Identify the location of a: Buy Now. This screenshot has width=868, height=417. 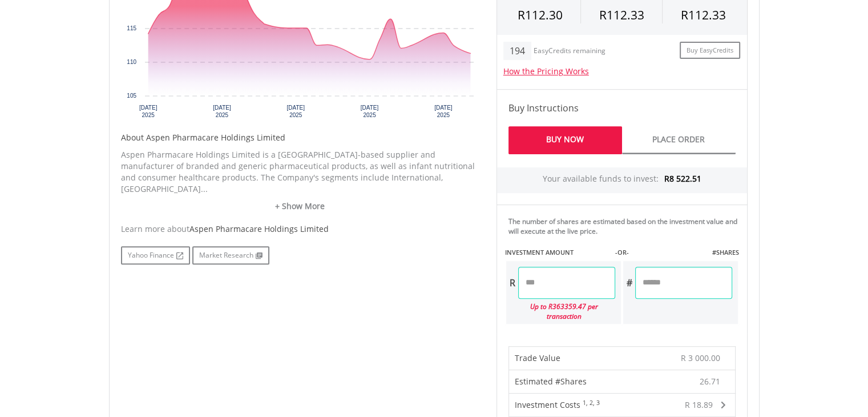
(565, 140).